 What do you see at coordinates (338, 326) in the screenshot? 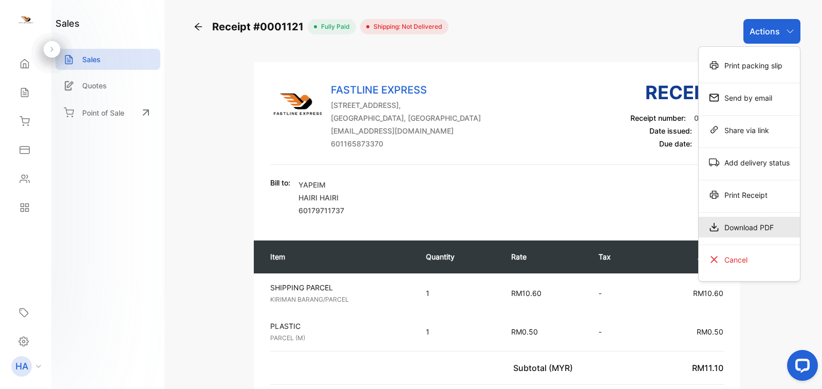
I see `p: PLASTIC` at bounding box center [338, 326].